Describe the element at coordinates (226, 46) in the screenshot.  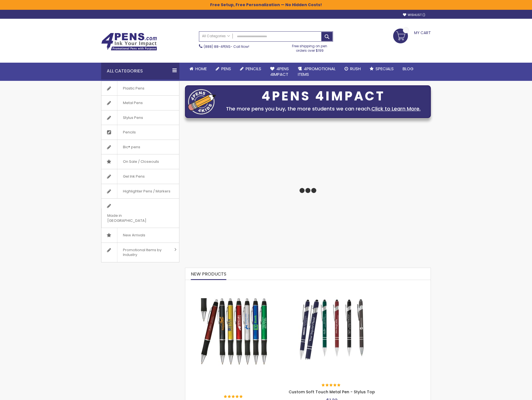
I see `span: - Call Now!` at that location.